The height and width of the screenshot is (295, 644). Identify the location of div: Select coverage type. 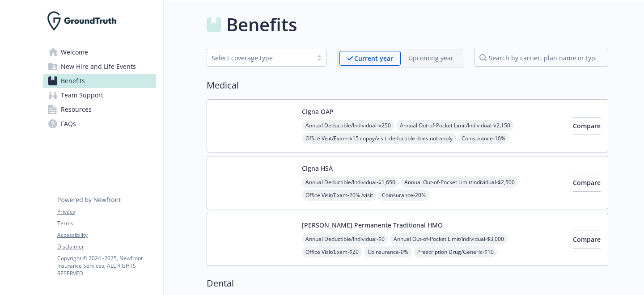
(260, 58).